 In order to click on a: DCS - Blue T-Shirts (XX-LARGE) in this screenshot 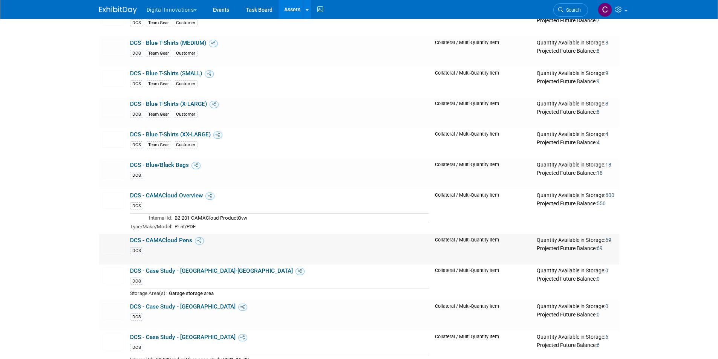, I will do `click(170, 135)`.